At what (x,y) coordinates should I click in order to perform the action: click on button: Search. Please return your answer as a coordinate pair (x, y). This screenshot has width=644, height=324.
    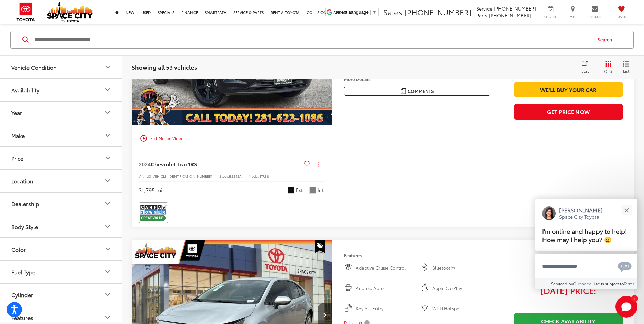
    Looking at the image, I should click on (607, 40).